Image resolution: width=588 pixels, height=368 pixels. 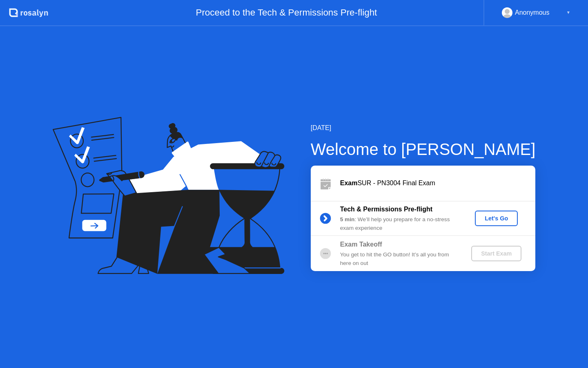 What do you see at coordinates (399, 224) in the screenshot?
I see `div: : We’ll help you prepare for a no-stress exam experience` at bounding box center [399, 224].